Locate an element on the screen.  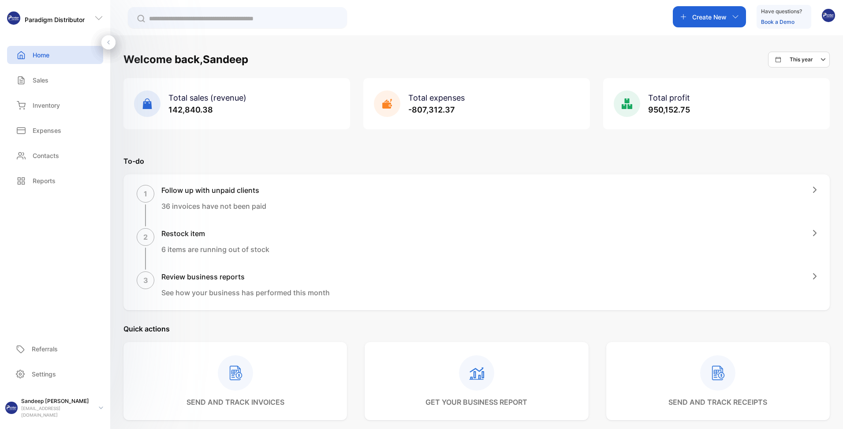
p: 2 is located at coordinates (146, 237).